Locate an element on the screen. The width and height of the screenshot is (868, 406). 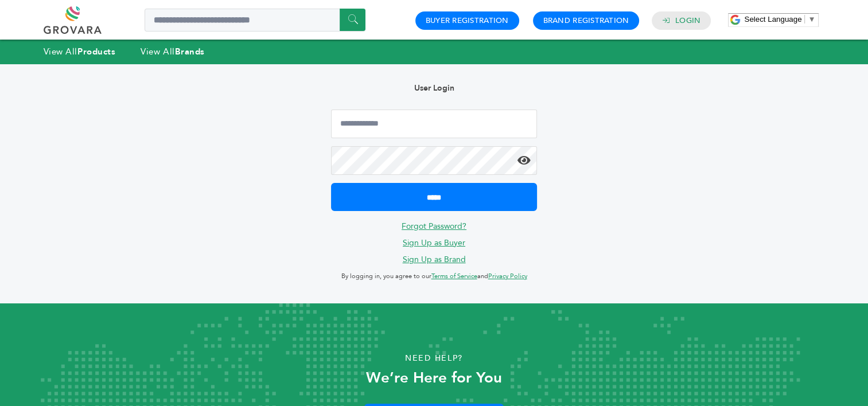
a: Privacy Policy is located at coordinates (507, 276).